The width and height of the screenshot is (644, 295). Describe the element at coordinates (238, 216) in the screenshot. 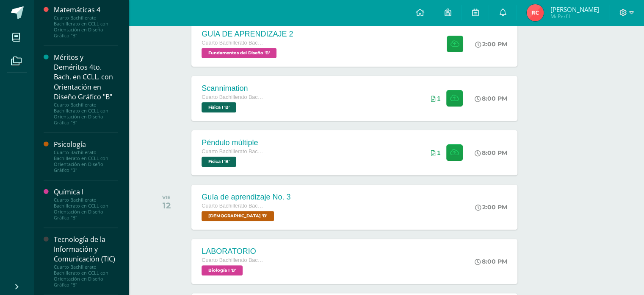

I see `span: Biblia 'B'` at that location.